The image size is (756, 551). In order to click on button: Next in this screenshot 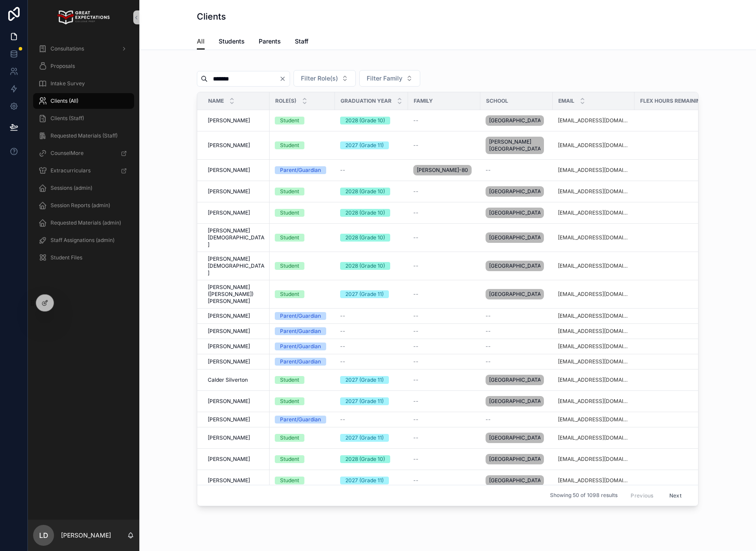, I will do `click(675, 496)`.